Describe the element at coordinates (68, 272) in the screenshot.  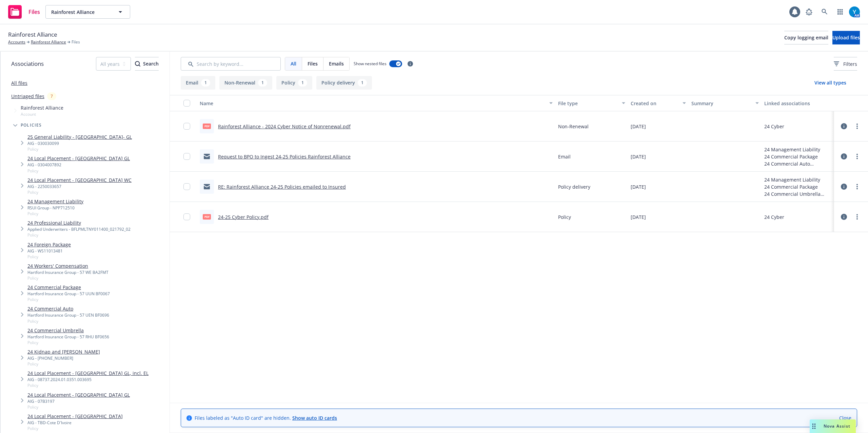
I see `div: Hartford Insurance Group - 57 WE BA2FMT` at that location.